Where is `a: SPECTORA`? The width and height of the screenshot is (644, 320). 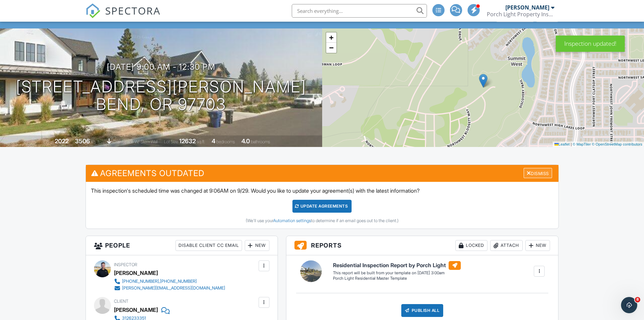 a: SPECTORA is located at coordinates (123, 16).